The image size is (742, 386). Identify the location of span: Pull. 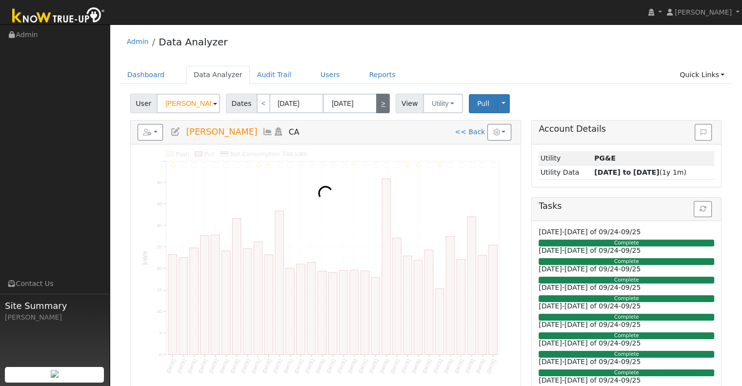
(483, 103).